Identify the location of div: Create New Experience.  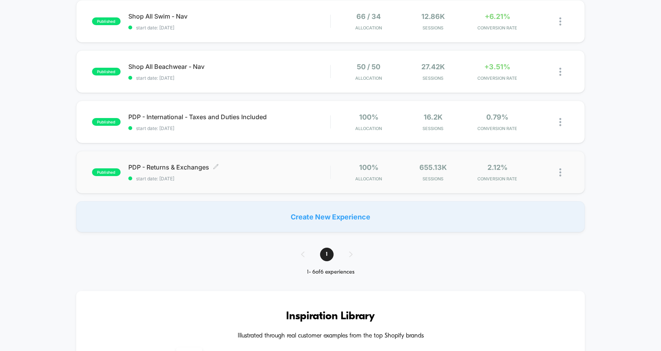
(331, 216).